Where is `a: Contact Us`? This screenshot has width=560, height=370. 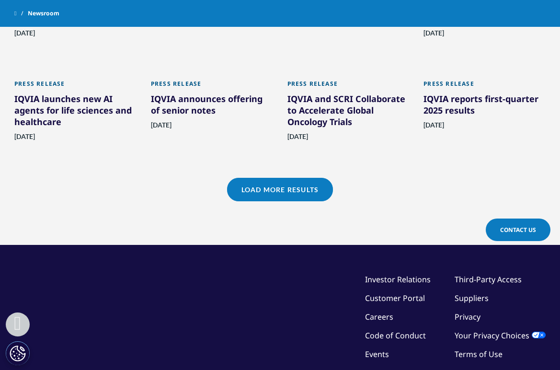
a: Contact Us is located at coordinates (517, 229).